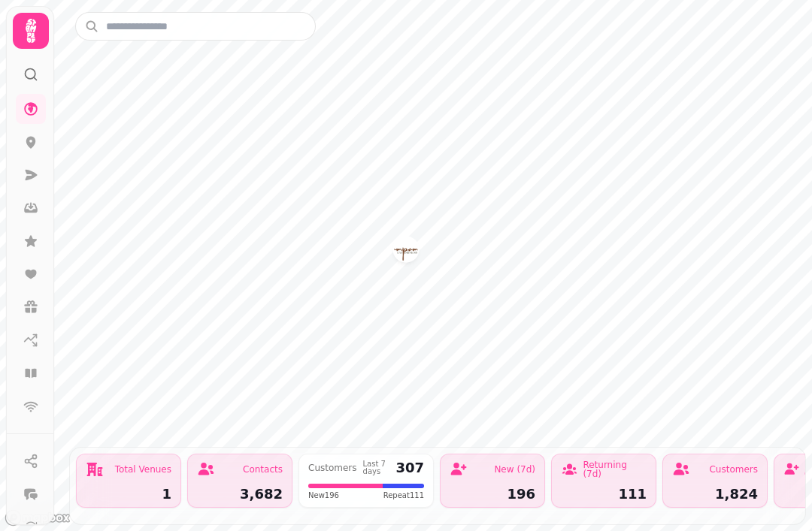  What do you see at coordinates (603, 494) in the screenshot?
I see `div: 111` at bounding box center [603, 494].